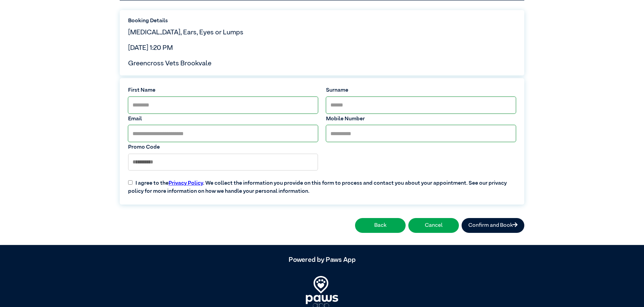 The width and height of the screenshot is (644, 307). What do you see at coordinates (223, 119) in the screenshot?
I see `label: Email` at bounding box center [223, 119].